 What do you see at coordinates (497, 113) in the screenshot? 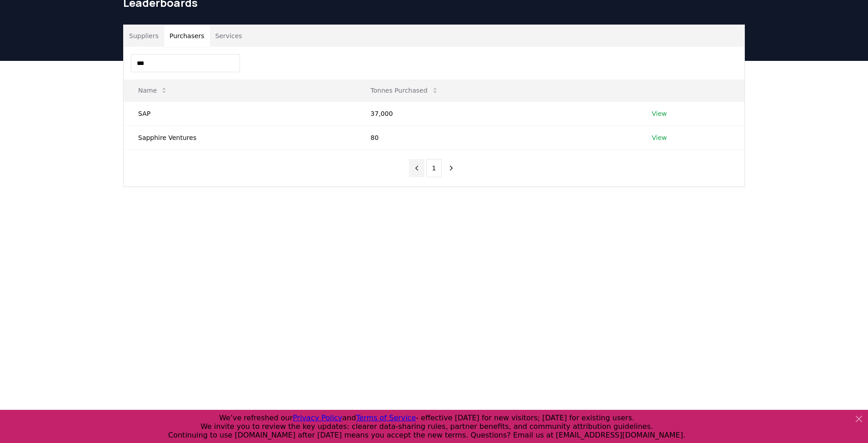
I see `td: 37,000` at bounding box center [497, 113].